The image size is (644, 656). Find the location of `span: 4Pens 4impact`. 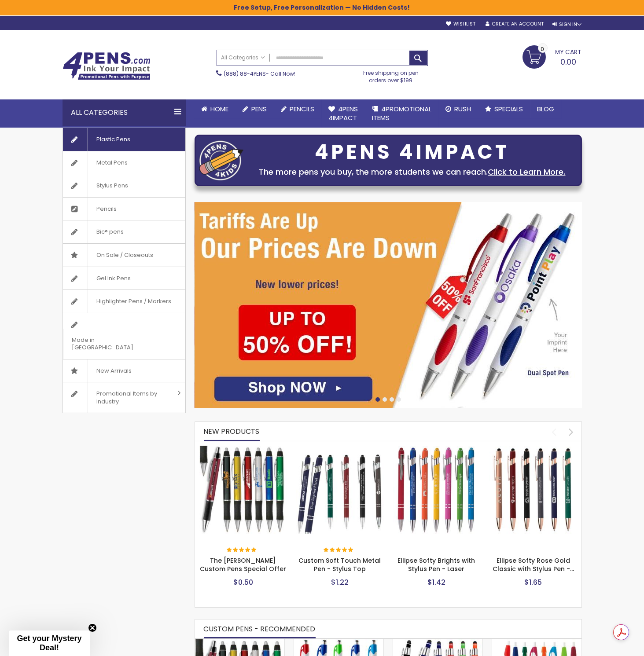

span: 4Pens 4impact is located at coordinates (343, 113).